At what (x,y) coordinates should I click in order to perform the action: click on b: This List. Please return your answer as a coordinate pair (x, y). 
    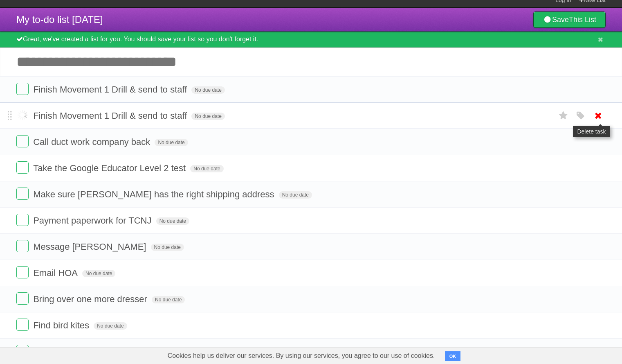
    Looking at the image, I should click on (582, 19).